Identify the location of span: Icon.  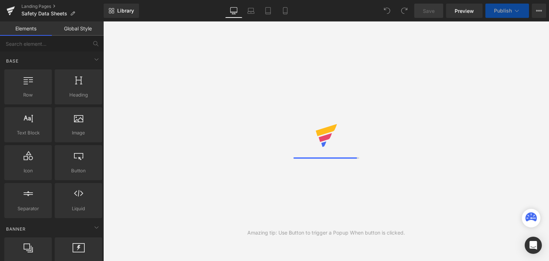
(28, 170).